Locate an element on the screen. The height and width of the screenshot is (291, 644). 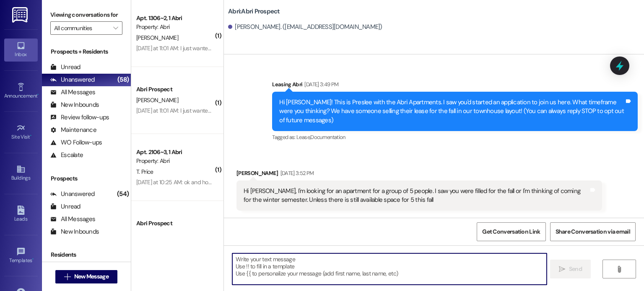
span: Get Conversation Link is located at coordinates (511, 231).